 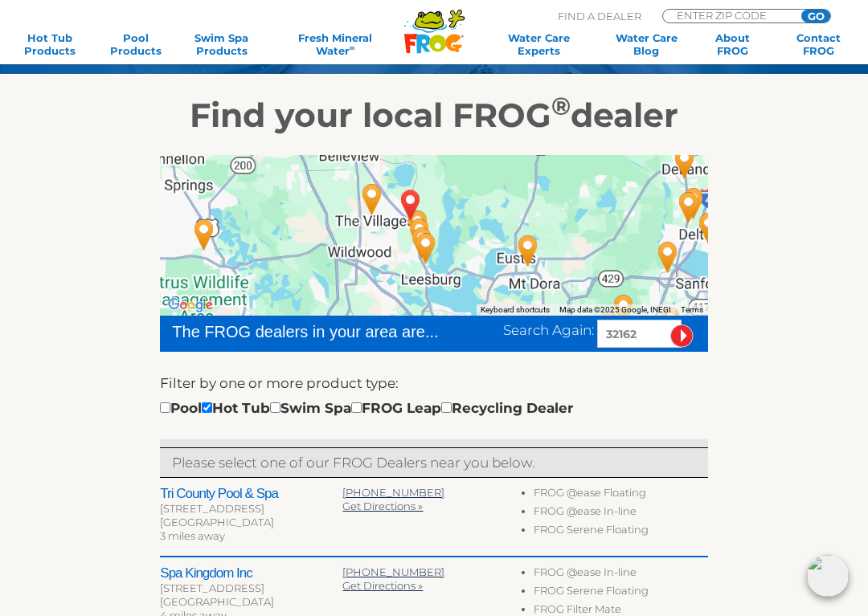 I want to click on input: Zip Code Form, so click(x=728, y=15).